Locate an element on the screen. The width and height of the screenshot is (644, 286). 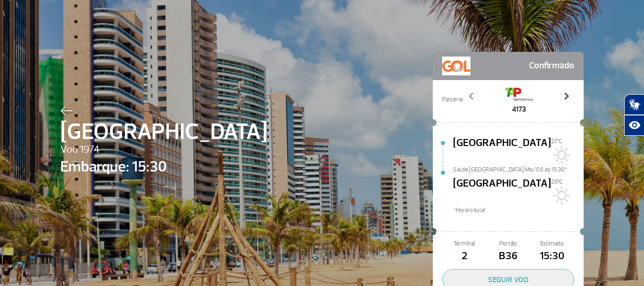
div: Plugin de acessibilidade da Hand Talk. is located at coordinates (634, 115).